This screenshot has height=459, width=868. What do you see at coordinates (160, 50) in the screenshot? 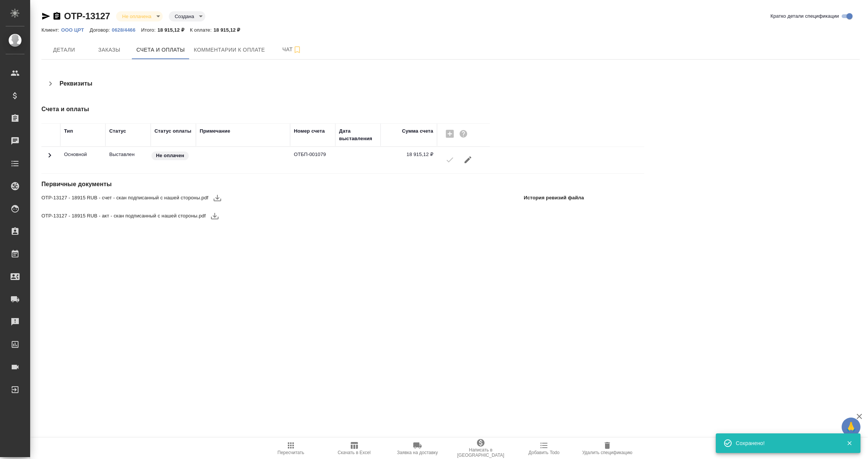
I see `span: Счета и оплаты` at bounding box center [160, 50].